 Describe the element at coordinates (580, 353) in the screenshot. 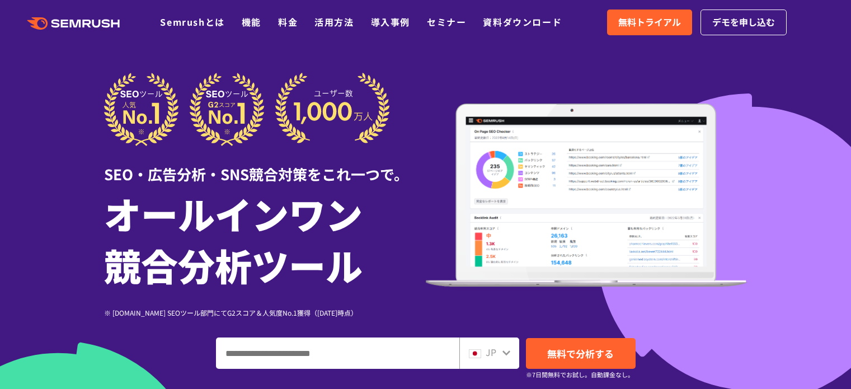

I see `a: 無料で分析する` at that location.